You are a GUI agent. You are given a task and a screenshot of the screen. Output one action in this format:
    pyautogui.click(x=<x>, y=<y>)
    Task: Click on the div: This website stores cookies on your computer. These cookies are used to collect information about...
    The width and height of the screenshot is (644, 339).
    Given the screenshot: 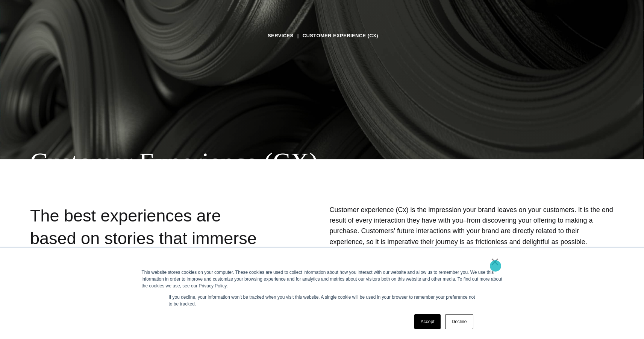 What is the action you would take?
    pyautogui.click(x=322, y=279)
    